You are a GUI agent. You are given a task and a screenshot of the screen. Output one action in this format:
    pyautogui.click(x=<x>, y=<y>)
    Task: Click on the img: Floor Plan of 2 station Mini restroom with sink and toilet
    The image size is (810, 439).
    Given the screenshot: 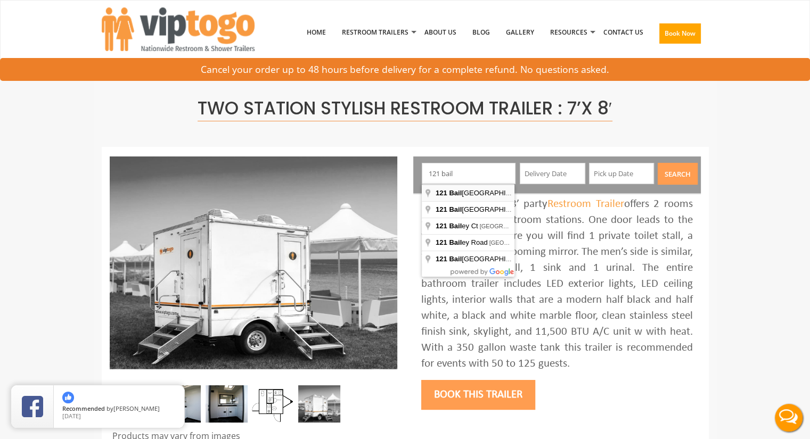 What is the action you would take?
    pyautogui.click(x=273, y=404)
    